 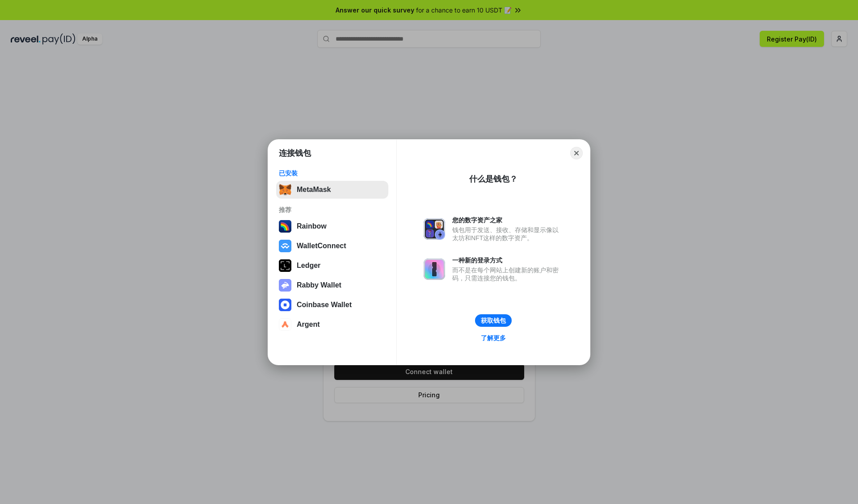 I want to click on div: MetaMask, so click(x=314, y=190).